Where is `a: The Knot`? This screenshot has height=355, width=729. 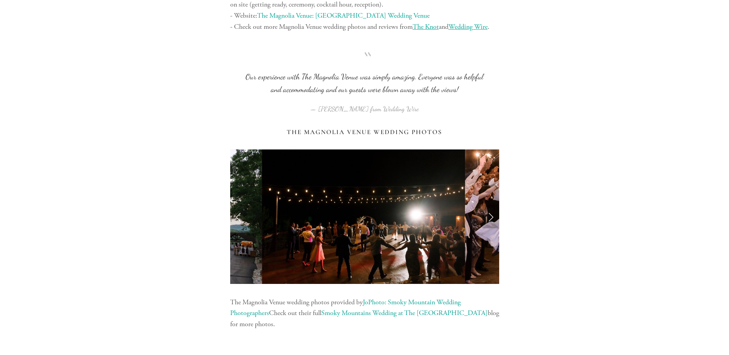
a: The Knot is located at coordinates (426, 27).